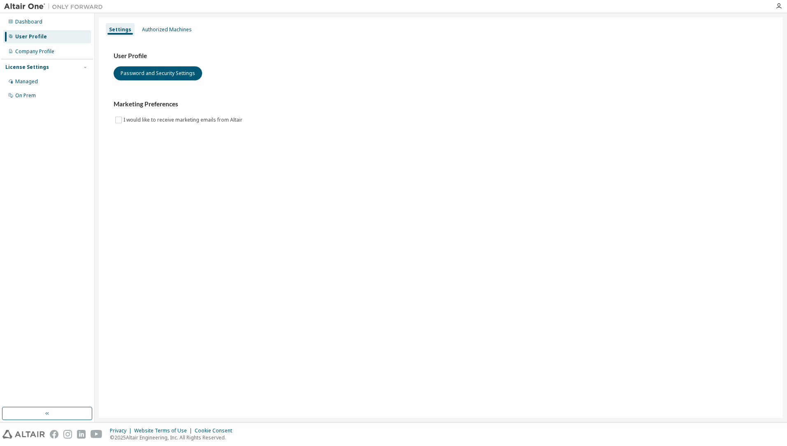  I want to click on p: © 2025 Altair Engineering, Inc. All Rights Reserved., so click(173, 437).